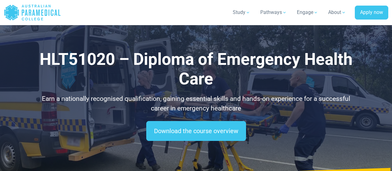 The height and width of the screenshot is (171, 392). I want to click on a: Apply now, so click(372, 13).